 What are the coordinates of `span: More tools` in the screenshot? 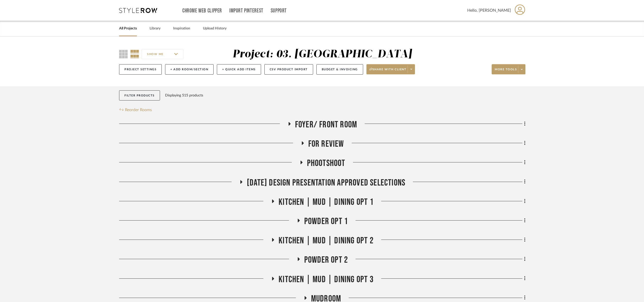 It's located at (506, 71).